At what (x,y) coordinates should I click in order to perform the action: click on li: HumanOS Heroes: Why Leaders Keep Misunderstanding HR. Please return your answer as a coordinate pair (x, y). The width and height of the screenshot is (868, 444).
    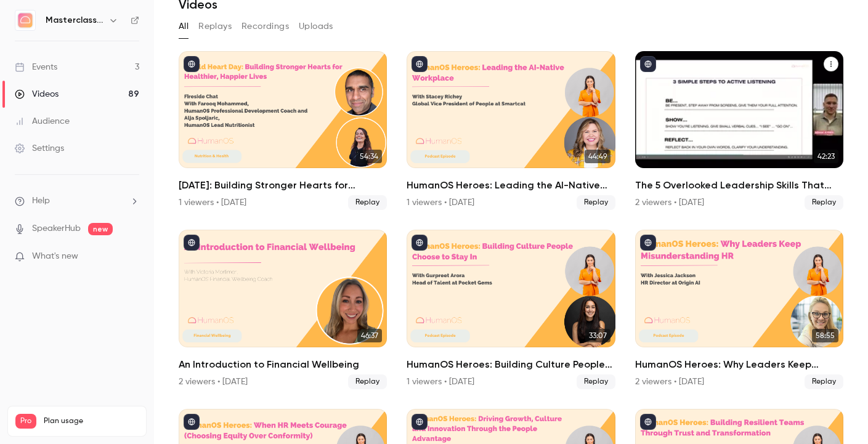
    Looking at the image, I should click on (740, 309).